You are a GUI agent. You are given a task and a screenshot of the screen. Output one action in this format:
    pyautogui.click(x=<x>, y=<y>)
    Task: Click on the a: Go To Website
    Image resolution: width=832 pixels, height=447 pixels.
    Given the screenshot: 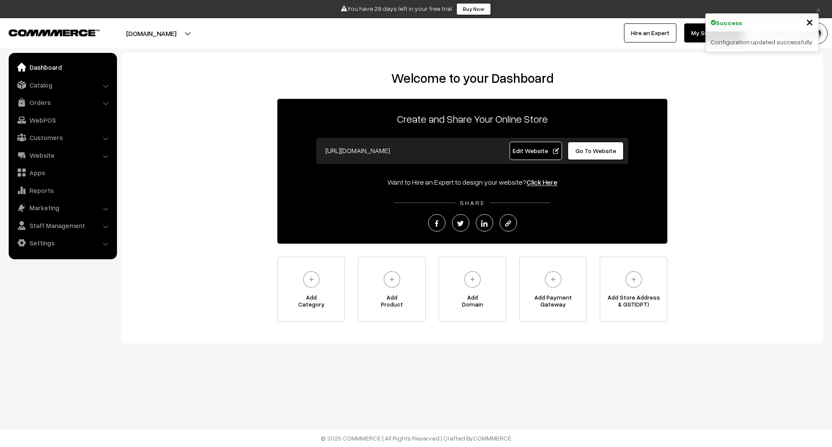 What is the action you would take?
    pyautogui.click(x=595, y=151)
    